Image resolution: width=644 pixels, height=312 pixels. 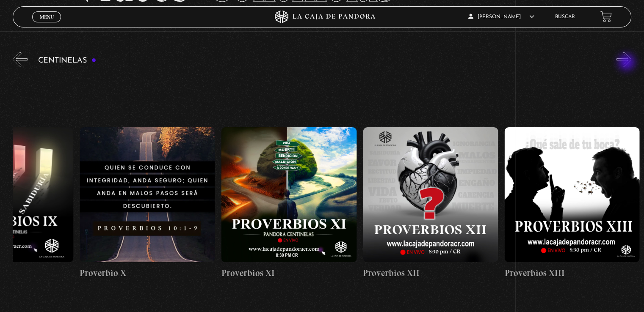 What do you see at coordinates (431, 273) in the screenshot?
I see `h4: Proverbios XII` at bounding box center [431, 273].